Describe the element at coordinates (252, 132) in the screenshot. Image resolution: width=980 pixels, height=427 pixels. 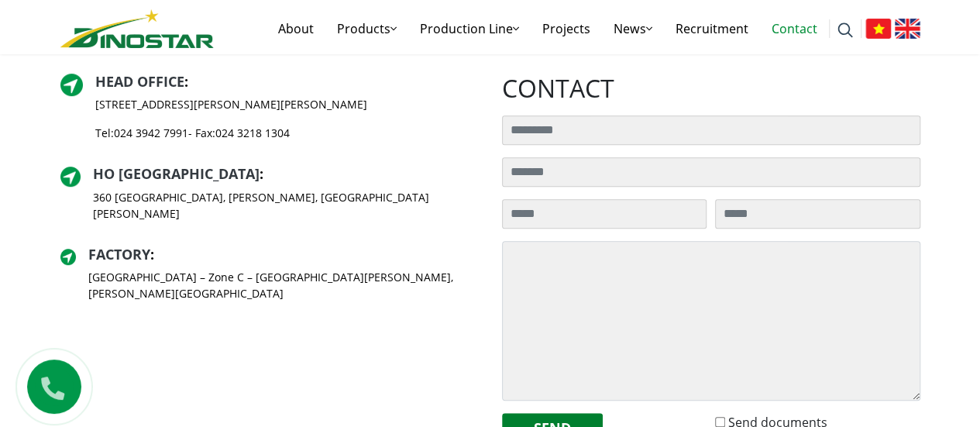
I see `a: 024 3218 1304` at that location.